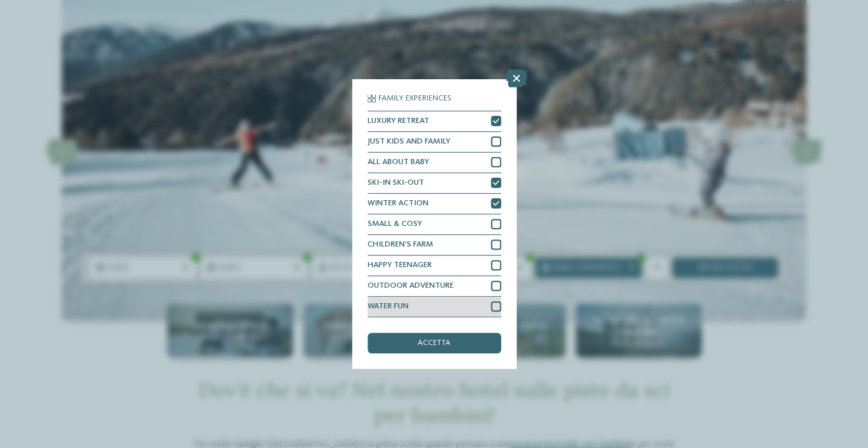  I want to click on span: SKI-IN SKI-OUT, so click(396, 183).